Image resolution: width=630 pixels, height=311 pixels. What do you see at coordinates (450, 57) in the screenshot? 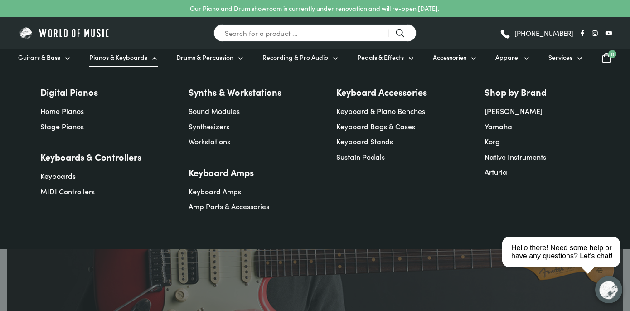
I see `span: Accessories` at bounding box center [450, 57].